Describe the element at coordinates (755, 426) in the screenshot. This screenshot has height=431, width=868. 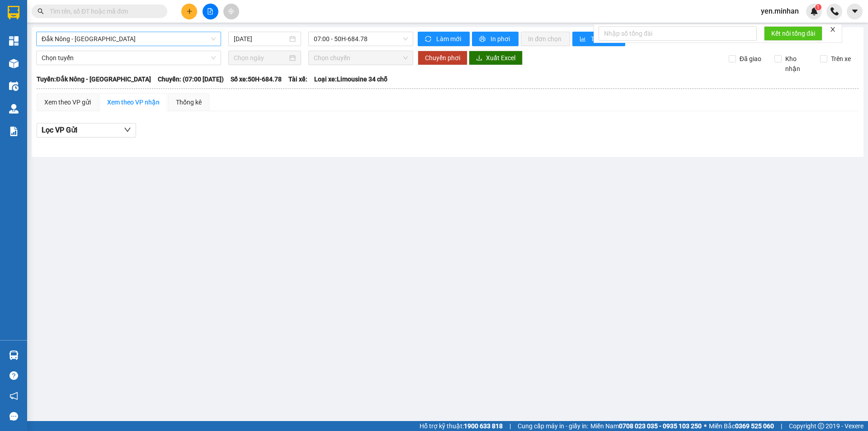
I see `strong: 0369 525 060` at that location.